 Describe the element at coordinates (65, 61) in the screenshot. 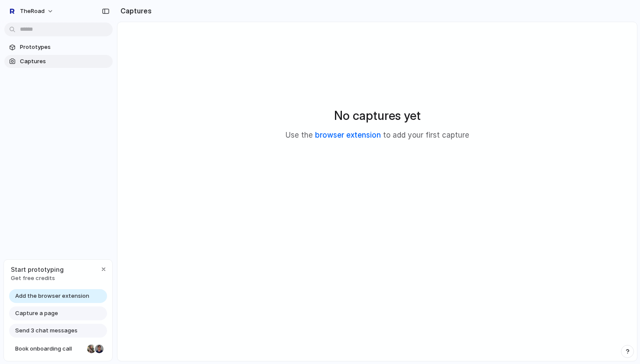

I see `span: Captures` at that location.